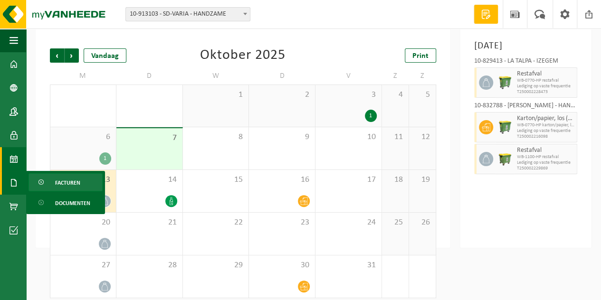 This screenshot has height=300, width=601. What do you see at coordinates (216, 95) in the screenshot?
I see `span: 1` at bounding box center [216, 95].